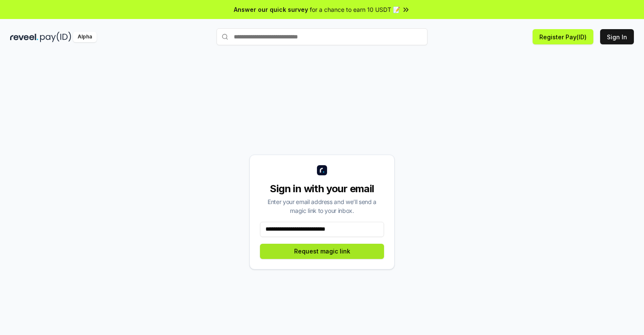  What do you see at coordinates (563, 37) in the screenshot?
I see `button: Register Pay(ID)` at bounding box center [563, 37].